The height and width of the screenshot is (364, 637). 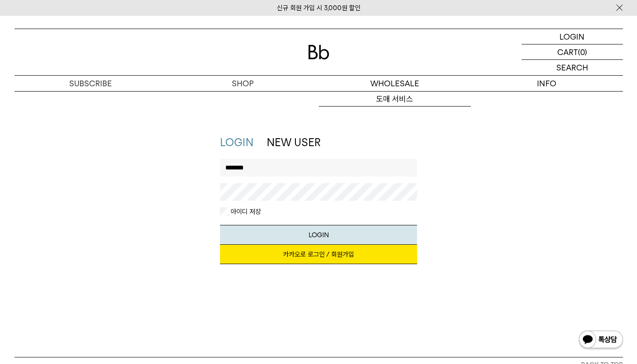 I want to click on p: SUBSCRIBE, so click(x=91, y=83).